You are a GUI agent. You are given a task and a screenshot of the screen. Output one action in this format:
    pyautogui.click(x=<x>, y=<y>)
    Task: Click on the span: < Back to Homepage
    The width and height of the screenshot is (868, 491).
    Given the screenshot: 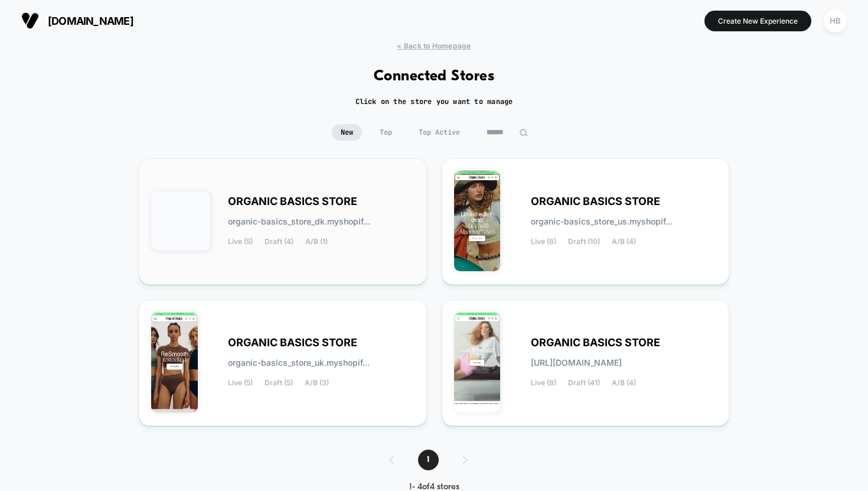 What is the action you would take?
    pyautogui.click(x=434, y=46)
    